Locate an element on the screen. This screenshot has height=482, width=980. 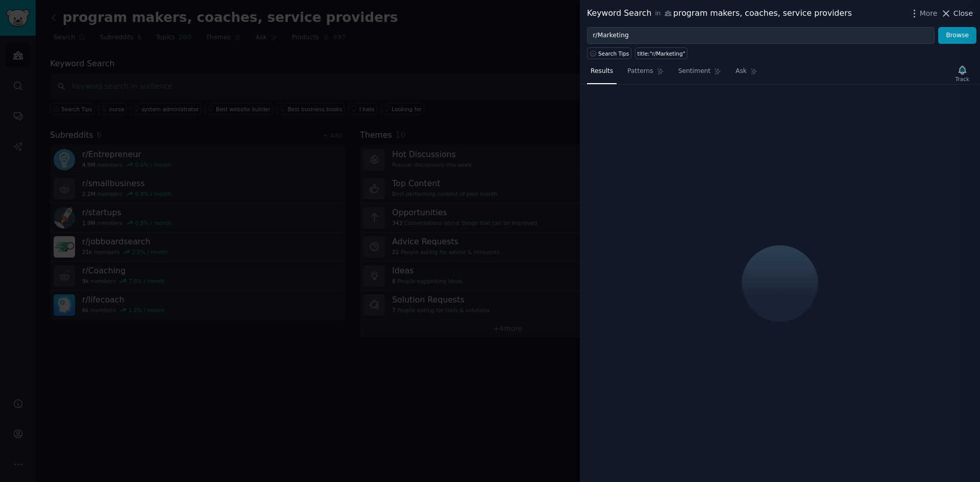
span: Sentiment is located at coordinates (695, 71).